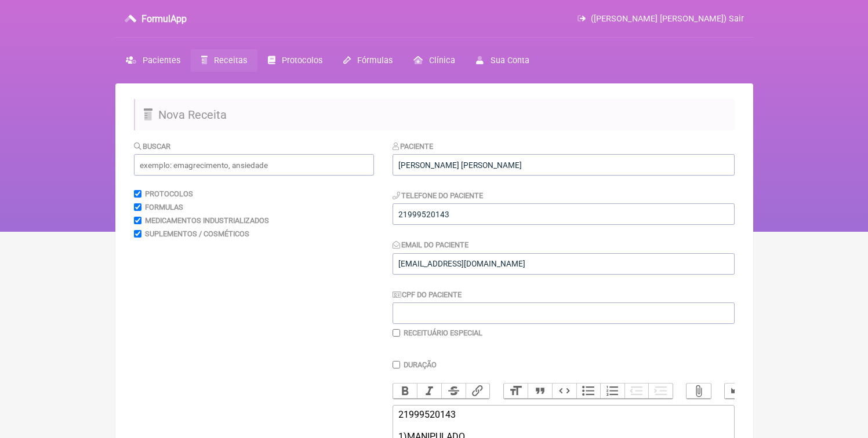 The height and width of the screenshot is (438, 868). I want to click on h2: Nova Receita, so click(434, 115).